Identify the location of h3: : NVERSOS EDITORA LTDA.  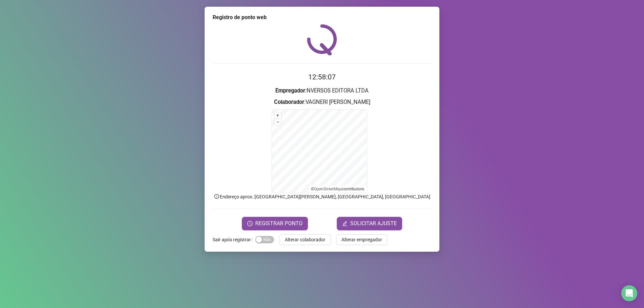
(322, 91).